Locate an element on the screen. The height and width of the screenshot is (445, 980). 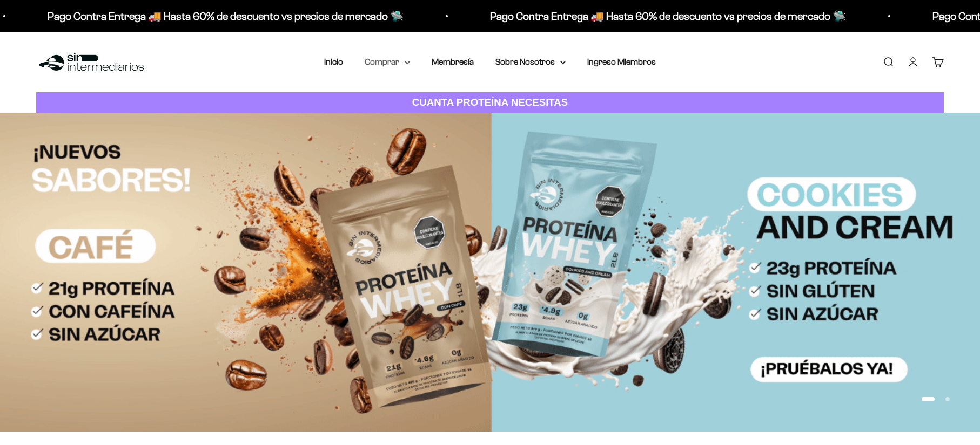
summary: Comprar is located at coordinates (388, 62).